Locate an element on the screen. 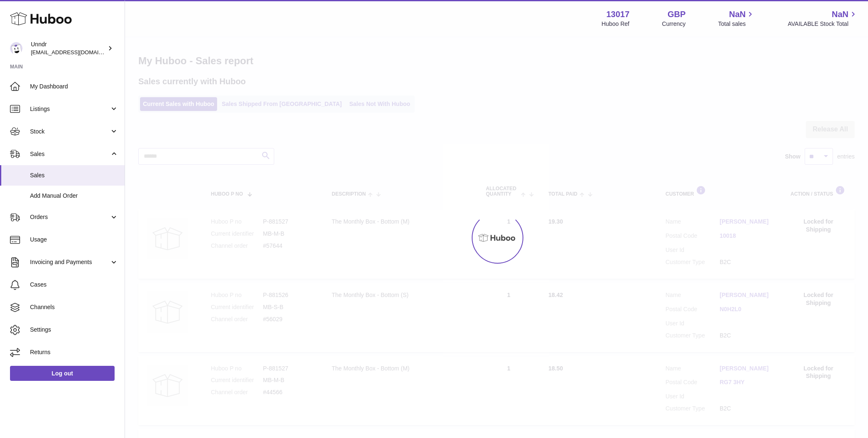 Image resolution: width=868 pixels, height=438 pixels. span: Orders is located at coordinates (69, 217).